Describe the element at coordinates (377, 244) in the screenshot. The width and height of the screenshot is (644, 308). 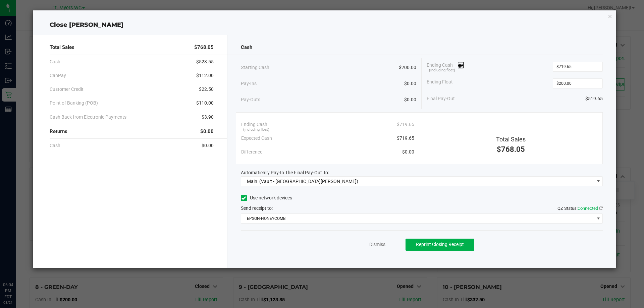
I see `a: Dismiss` at that location.